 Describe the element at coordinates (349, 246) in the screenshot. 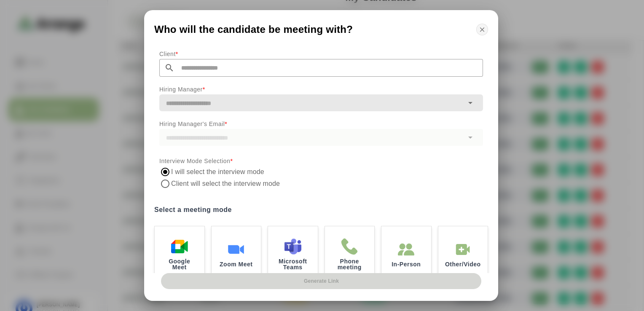

I see `img: Phone meeting` at that location.